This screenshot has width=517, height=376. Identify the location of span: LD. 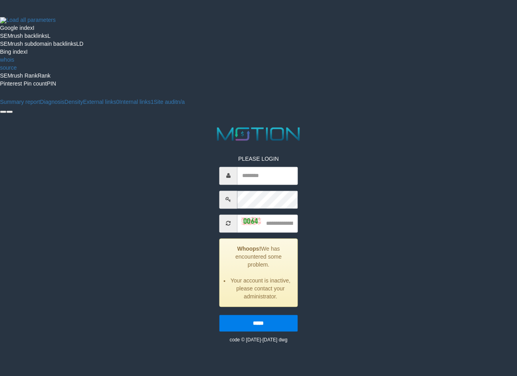
(80, 44).